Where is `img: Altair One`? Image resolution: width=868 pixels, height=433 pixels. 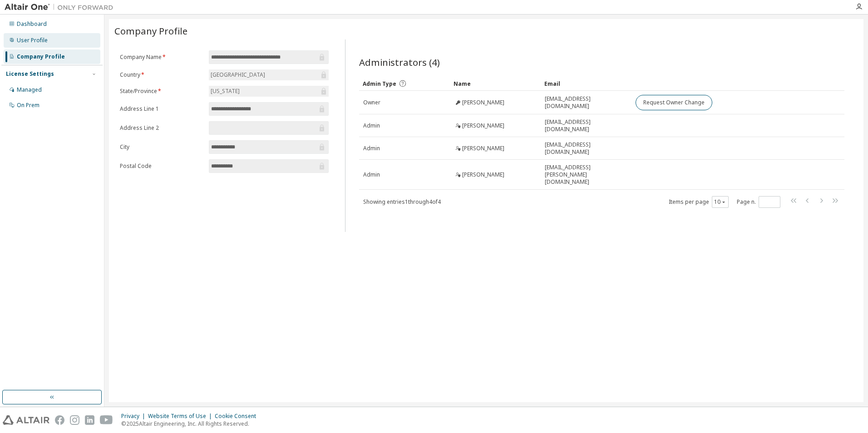
img: Altair One is located at coordinates (61, 8).